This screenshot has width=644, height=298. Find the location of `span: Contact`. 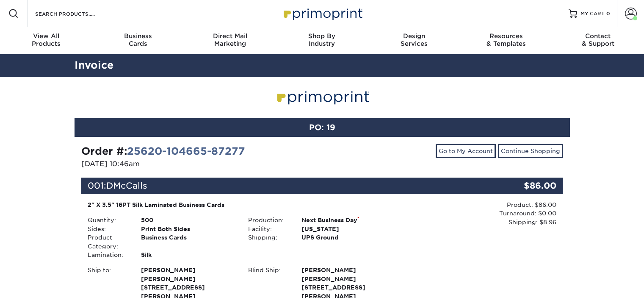

span: Contact is located at coordinates (598, 36).